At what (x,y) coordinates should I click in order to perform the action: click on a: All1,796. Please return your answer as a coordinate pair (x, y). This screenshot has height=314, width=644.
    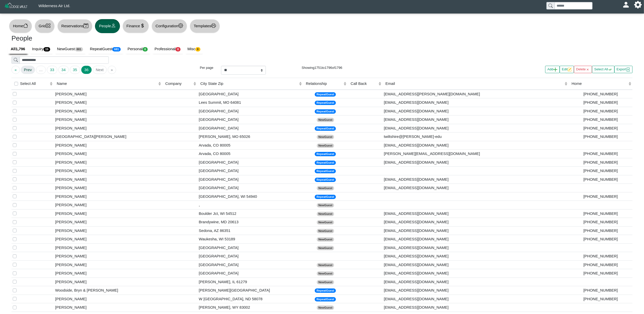
    Looking at the image, I should click on (18, 49).